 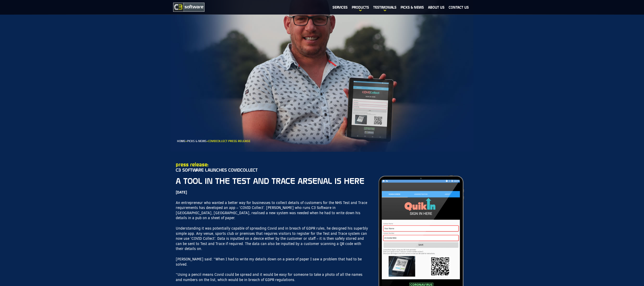 I want to click on h2: A tool in the test and trace arsenal is here, so click(x=272, y=181).